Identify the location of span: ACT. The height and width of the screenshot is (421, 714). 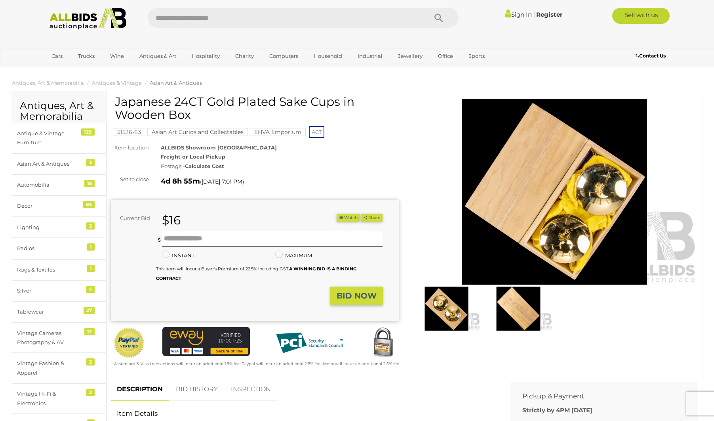
(317, 132).